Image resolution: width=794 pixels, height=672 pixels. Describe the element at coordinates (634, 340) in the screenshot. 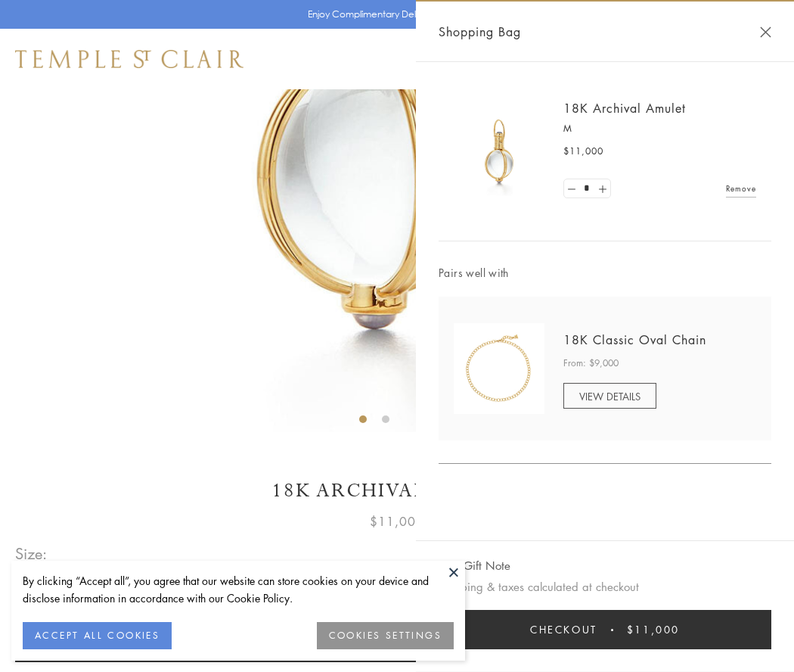

I see `a: 18K Classic Oval Chain` at that location.